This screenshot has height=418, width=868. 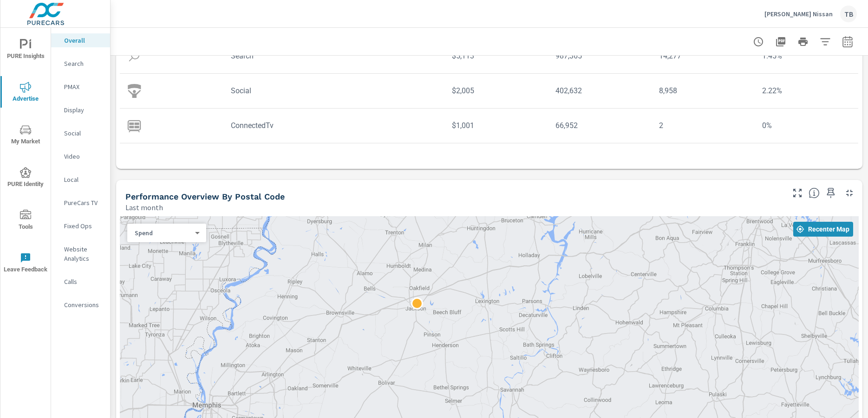 I want to click on button: Minimize Widget, so click(x=849, y=193).